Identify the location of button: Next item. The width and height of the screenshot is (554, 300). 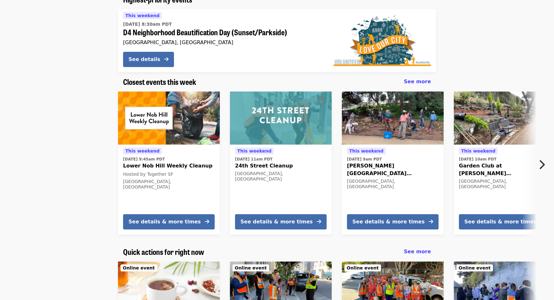
(544, 165).